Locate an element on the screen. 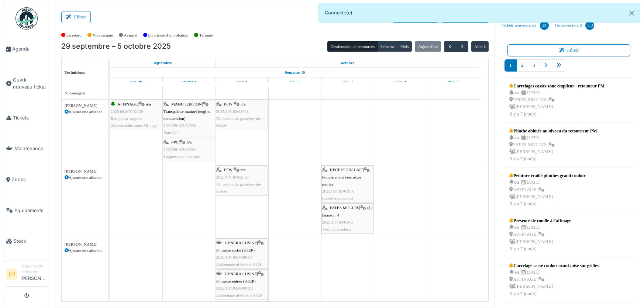  span: Ph mètre entrée (STEP) is located at coordinates (236, 281).